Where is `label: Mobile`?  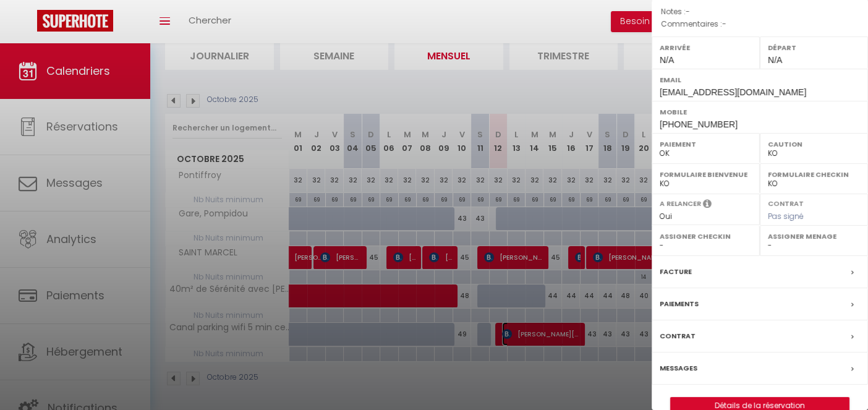
label: Mobile is located at coordinates (760, 112).